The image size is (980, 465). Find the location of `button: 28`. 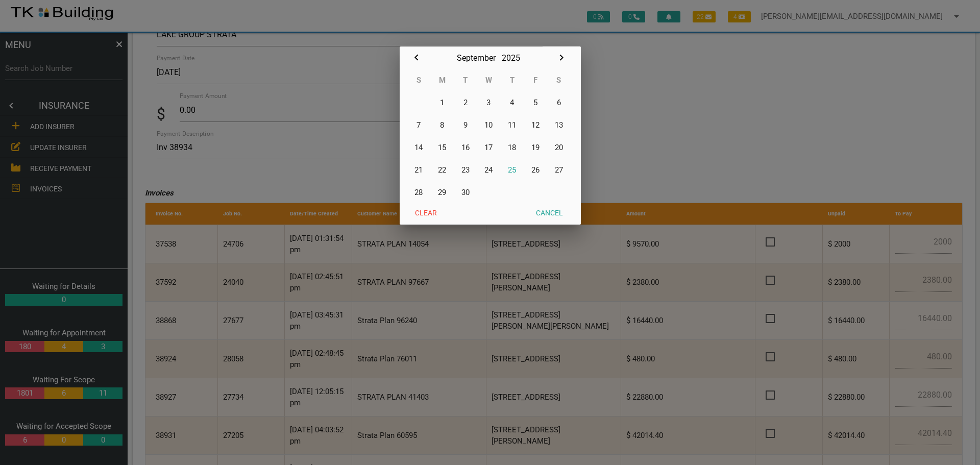

button: 28 is located at coordinates (419, 193).